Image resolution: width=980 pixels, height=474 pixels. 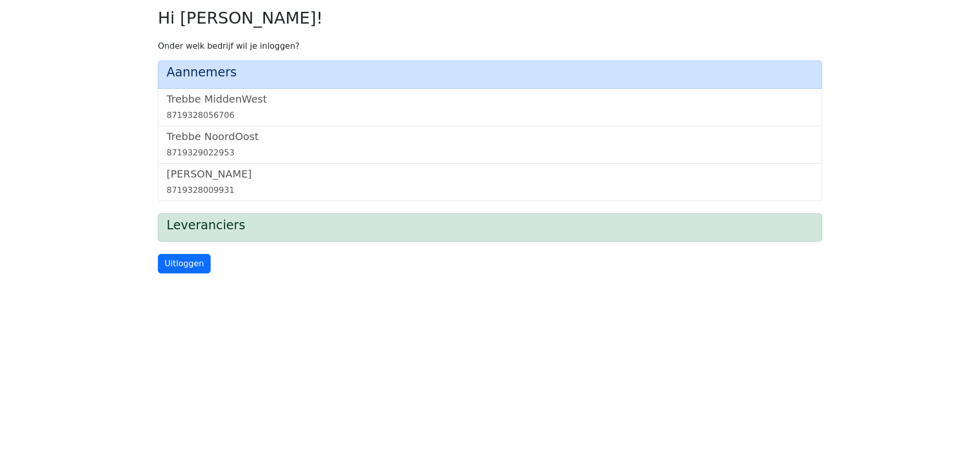 What do you see at coordinates (490, 99) in the screenshot?
I see `h5: Trebbe MiddenWest` at bounding box center [490, 99].